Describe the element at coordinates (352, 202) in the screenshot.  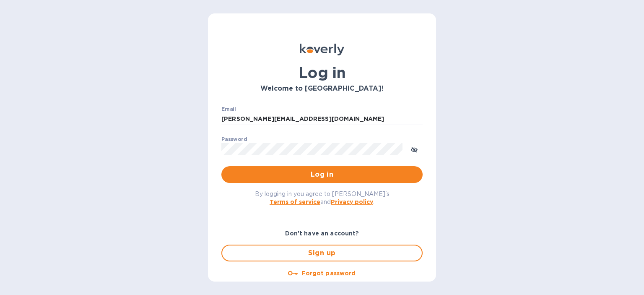
I see `a: Privacy policy` at that location.